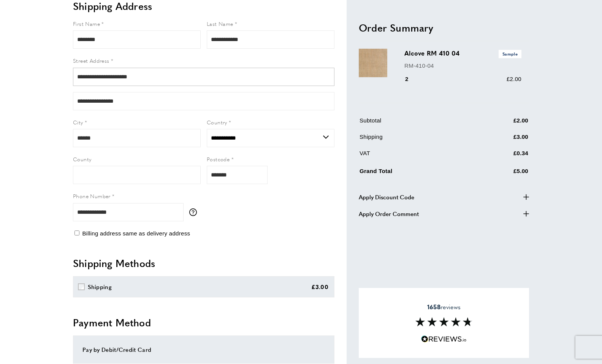  Describe the element at coordinates (463, 53) in the screenshot. I see `h3: Alcove RM 410 04` at that location.